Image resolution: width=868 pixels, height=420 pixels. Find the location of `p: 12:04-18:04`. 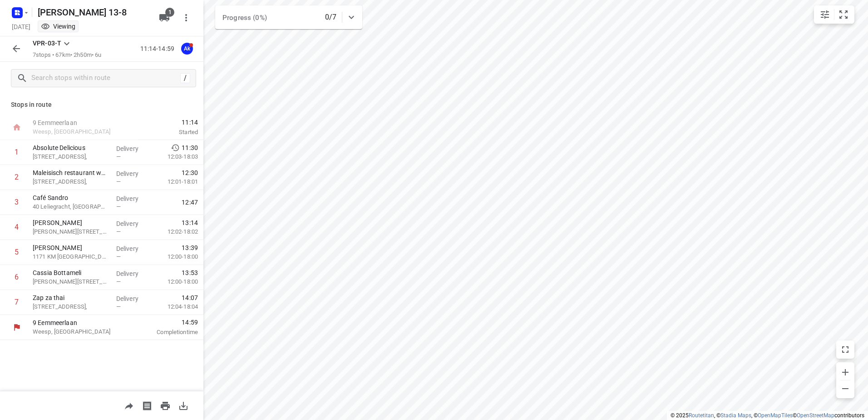

p: 12:04-18:04 is located at coordinates (175, 307).